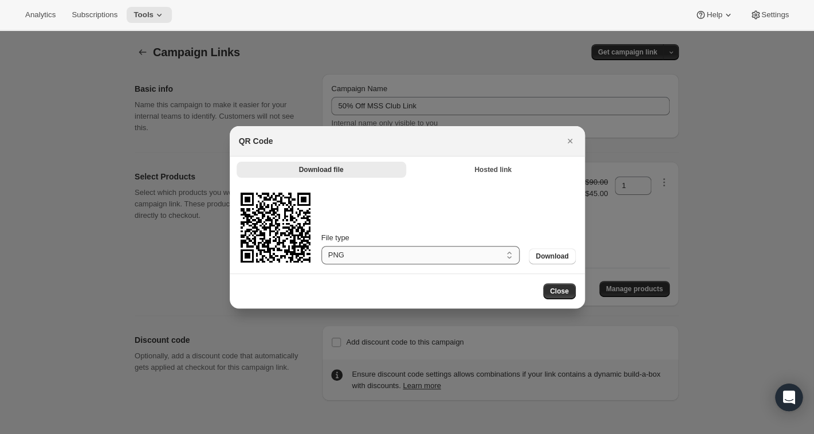 The image size is (814, 434). What do you see at coordinates (552, 256) in the screenshot?
I see `button: Download` at bounding box center [552, 256].